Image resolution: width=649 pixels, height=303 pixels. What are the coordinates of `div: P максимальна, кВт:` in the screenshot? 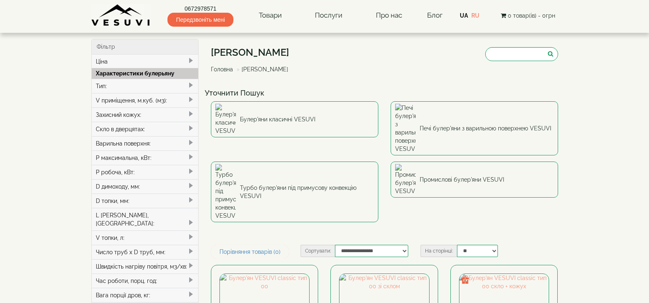 It's located at (145, 157).